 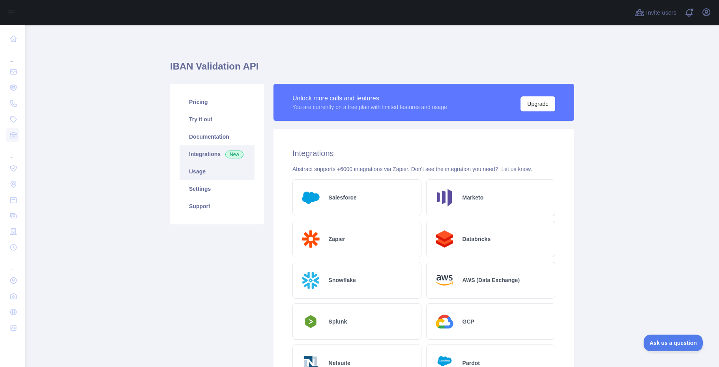 What do you see at coordinates (372, 69) in the screenshot?
I see `h1: IBAN Validation API` at bounding box center [372, 69].